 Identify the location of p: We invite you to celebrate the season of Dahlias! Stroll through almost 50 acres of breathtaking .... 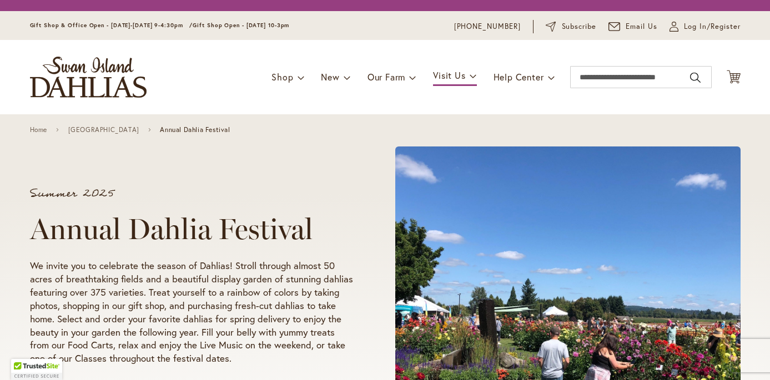
(191, 312).